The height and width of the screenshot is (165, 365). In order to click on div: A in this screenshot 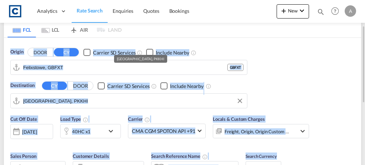, I will do `click(350, 11)`.